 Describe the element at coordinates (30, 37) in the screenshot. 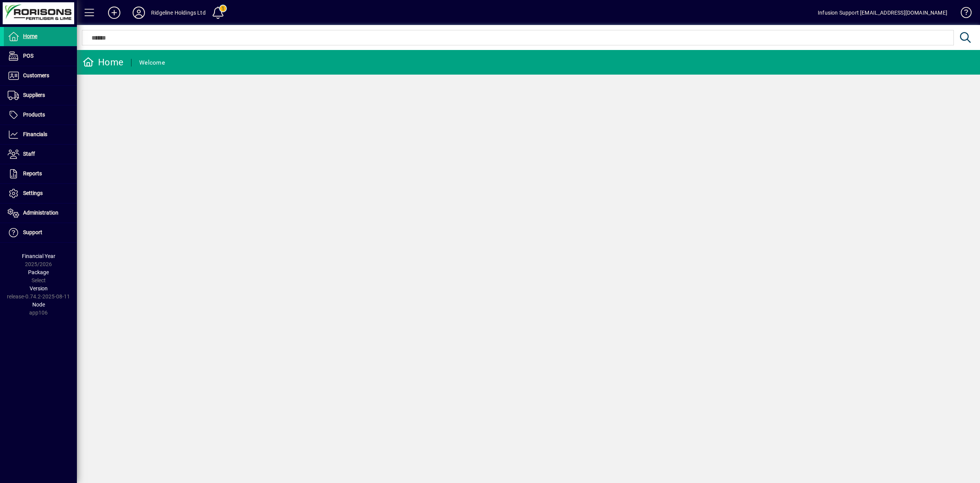

I see `span: Home` at that location.